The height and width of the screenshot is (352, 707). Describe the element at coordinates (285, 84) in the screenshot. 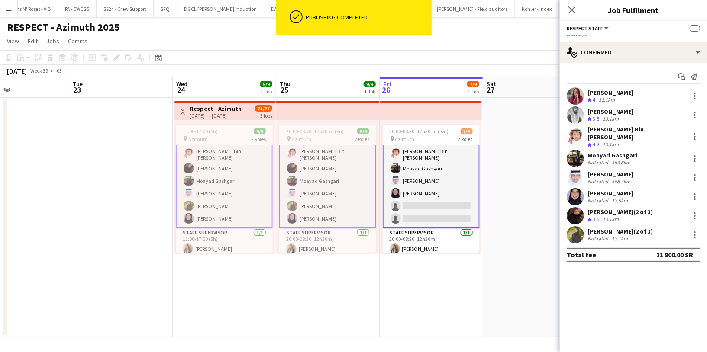

I see `span: Thu` at that location.